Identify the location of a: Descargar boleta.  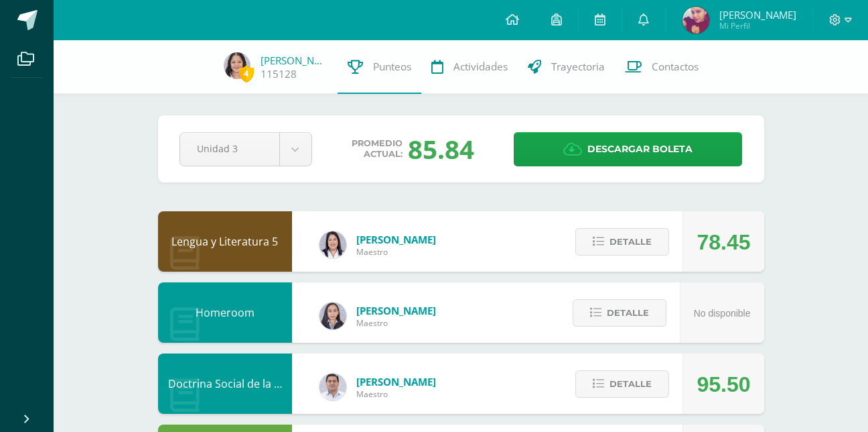
(628, 149).